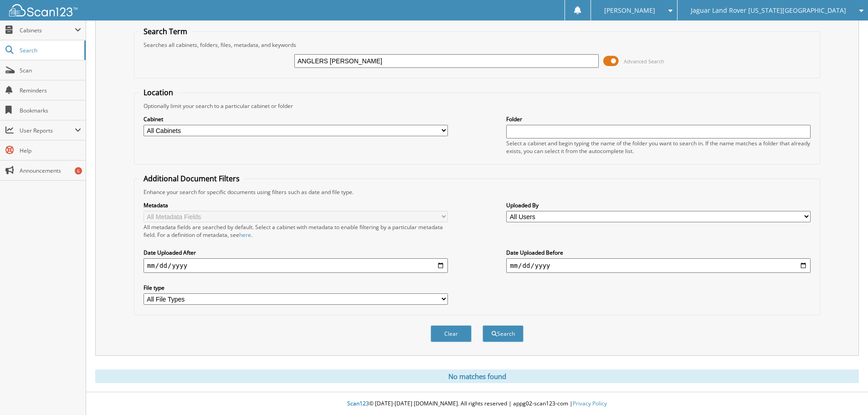 Image resolution: width=868 pixels, height=415 pixels. What do you see at coordinates (50, 170) in the screenshot?
I see `span: Announcements` at bounding box center [50, 170].